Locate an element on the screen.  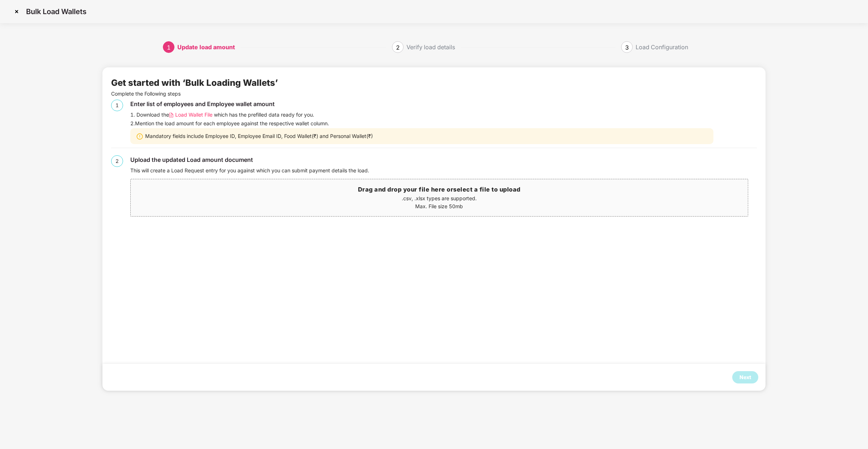
img: svg+xml;base64,PHN2ZyBpZD0iV2FybmluZ18tXzIweDIwIiBkYXRhLW5hbWU9Ildhcm5pbmcgLSAyMHgyMCIgeG1sbnM9Im... is located at coordinates (140, 136).